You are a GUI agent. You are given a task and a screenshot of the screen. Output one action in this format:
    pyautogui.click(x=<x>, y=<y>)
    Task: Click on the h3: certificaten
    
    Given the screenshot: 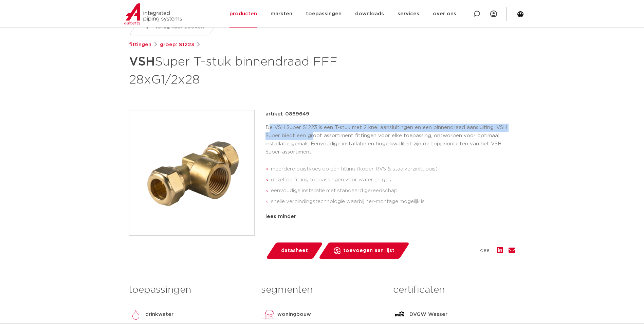 What is the action you would take?
    pyautogui.click(x=454, y=290)
    